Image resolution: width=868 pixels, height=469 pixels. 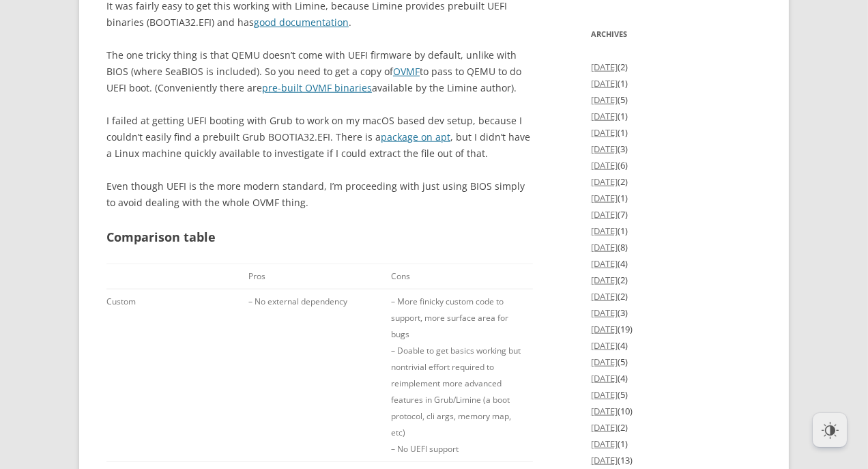 What do you see at coordinates (677, 412) in the screenshot?
I see `li: (10)` at bounding box center [677, 412].